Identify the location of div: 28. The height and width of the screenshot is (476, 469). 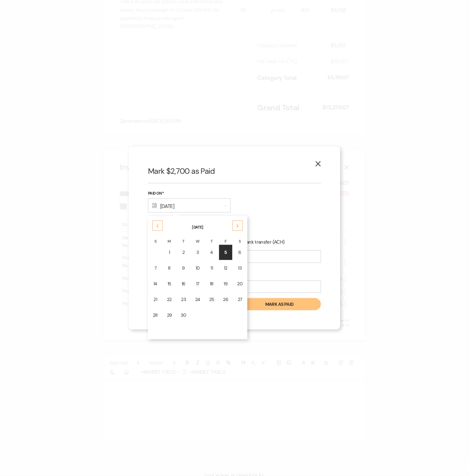
(155, 315).